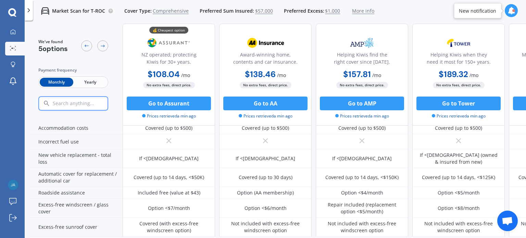  I want to click on div: Covered (up to 30 days), so click(265, 177).